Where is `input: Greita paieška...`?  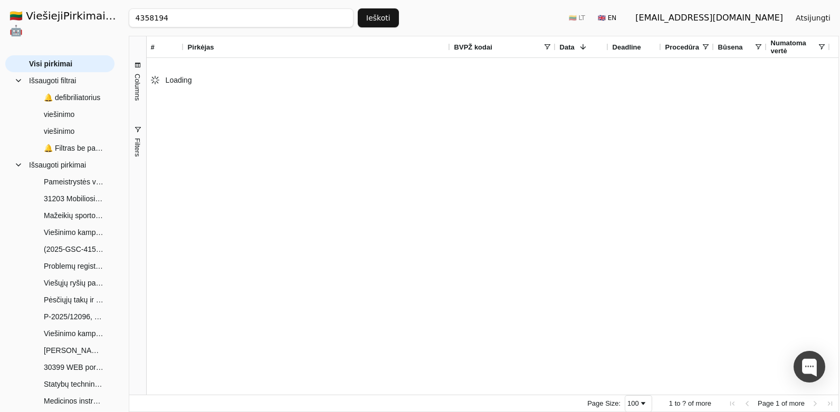 input: Greita paieška... is located at coordinates (241, 18).